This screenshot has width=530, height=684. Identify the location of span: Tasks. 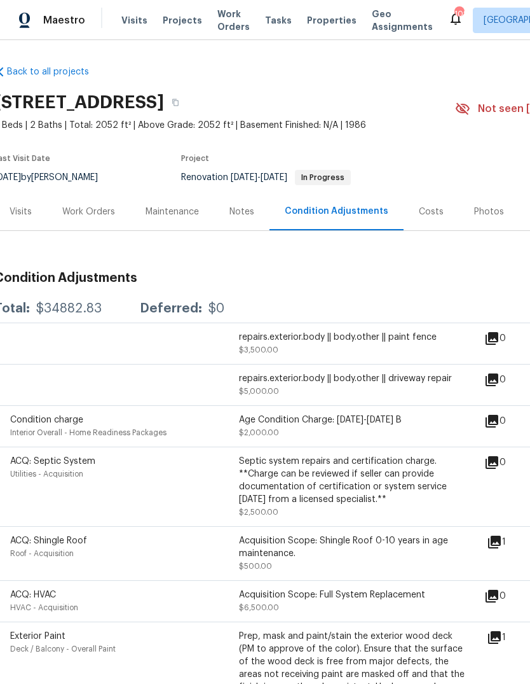
(279, 20).